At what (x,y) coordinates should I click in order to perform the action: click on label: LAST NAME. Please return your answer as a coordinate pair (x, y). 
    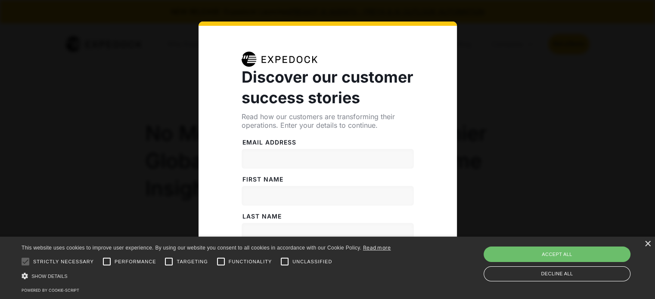
    Looking at the image, I should click on (328, 217).